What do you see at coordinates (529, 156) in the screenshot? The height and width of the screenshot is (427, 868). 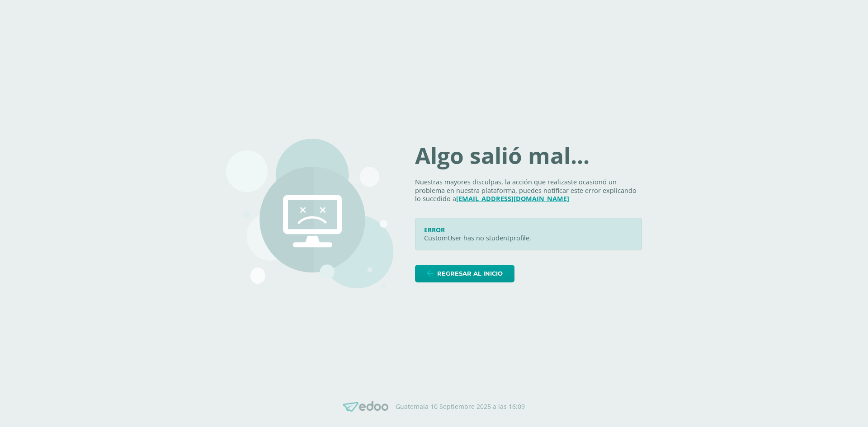 I see `h1: Algo salió mal...` at bounding box center [529, 156].